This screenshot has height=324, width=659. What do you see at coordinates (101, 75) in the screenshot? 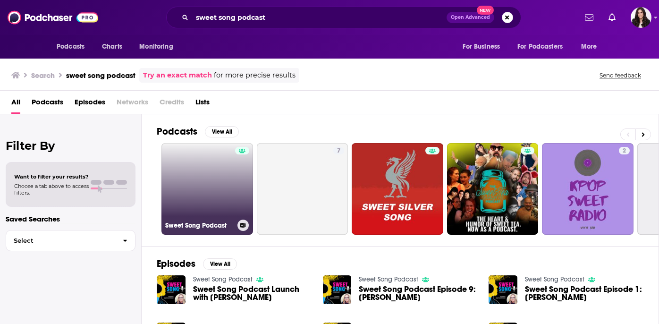
I see `h3: sweet song podcast` at bounding box center [101, 75].